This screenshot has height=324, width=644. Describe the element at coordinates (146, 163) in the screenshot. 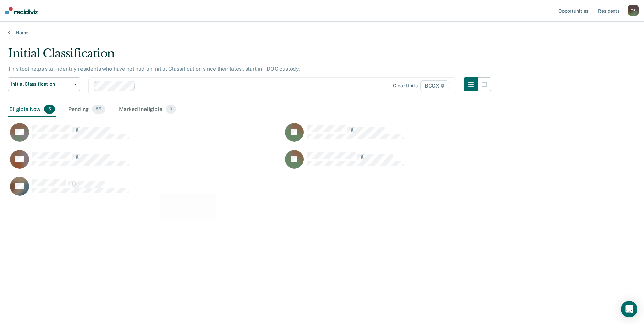

I see `div: CaseloadOpportunityCell-00628918` at that location.